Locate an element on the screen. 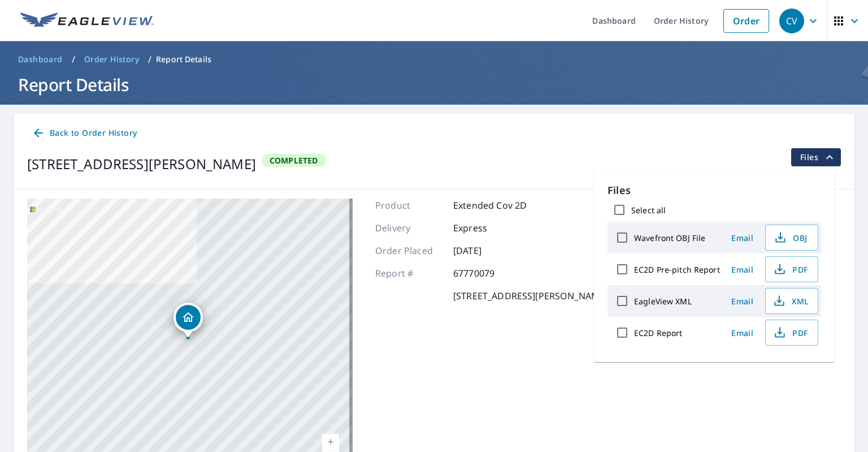  a: Current Level 17, Zoom In is located at coordinates (330, 442).